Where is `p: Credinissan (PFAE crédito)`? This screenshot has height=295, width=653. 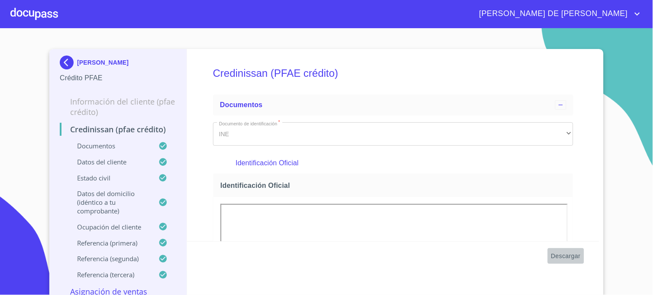 p: Credinissan (PFAE crédito) is located at coordinates (118, 129).